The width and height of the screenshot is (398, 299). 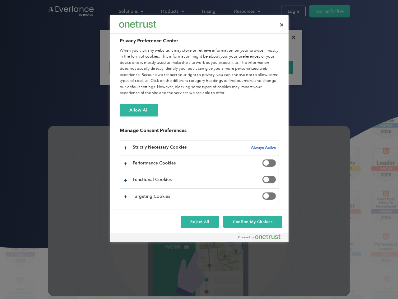 I want to click on div: Preference center, so click(x=199, y=128).